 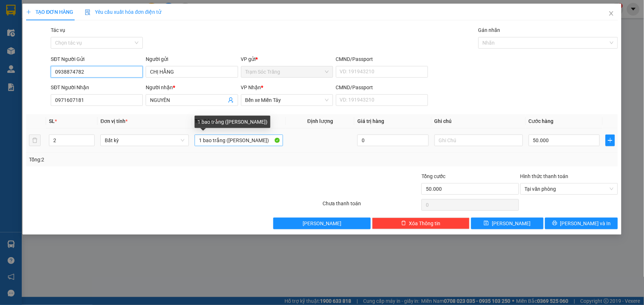 What do you see at coordinates (433, 176) in the screenshot?
I see `span: Tổng cước` at bounding box center [433, 176].